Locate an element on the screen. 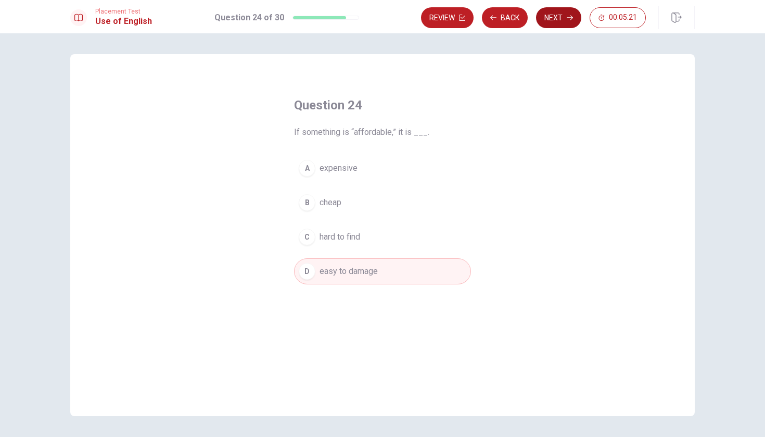  span: easy to damage is located at coordinates (349, 271).